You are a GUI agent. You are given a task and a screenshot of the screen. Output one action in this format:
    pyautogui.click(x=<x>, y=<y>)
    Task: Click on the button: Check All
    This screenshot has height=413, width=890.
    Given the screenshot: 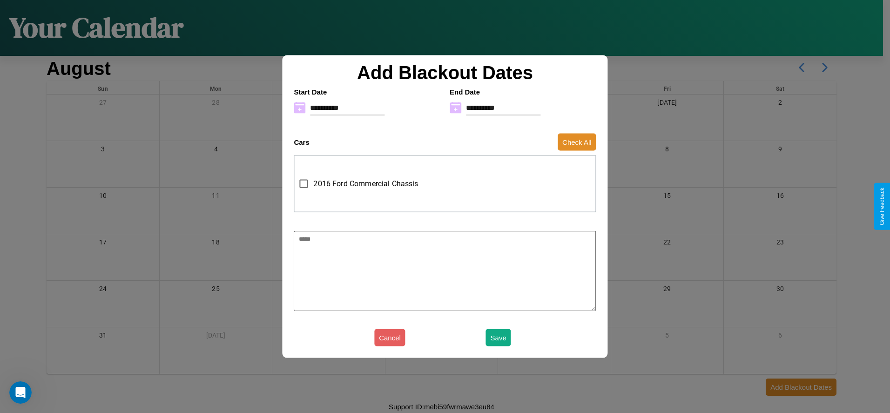 What is the action you would take?
    pyautogui.click(x=577, y=142)
    